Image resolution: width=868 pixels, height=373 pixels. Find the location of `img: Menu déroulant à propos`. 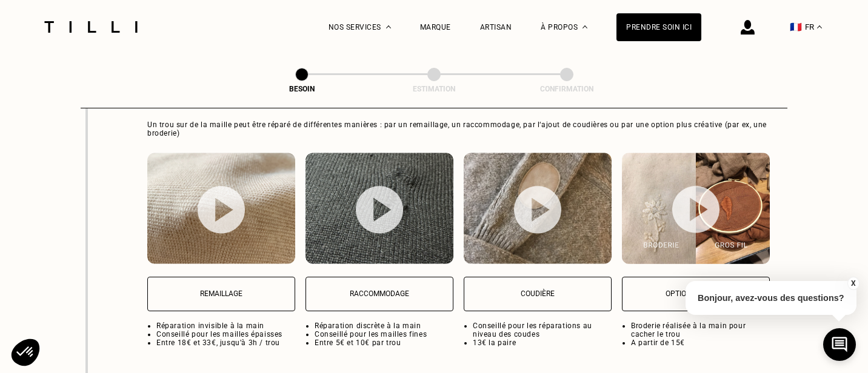

img: Menu déroulant à propos is located at coordinates (585, 27).